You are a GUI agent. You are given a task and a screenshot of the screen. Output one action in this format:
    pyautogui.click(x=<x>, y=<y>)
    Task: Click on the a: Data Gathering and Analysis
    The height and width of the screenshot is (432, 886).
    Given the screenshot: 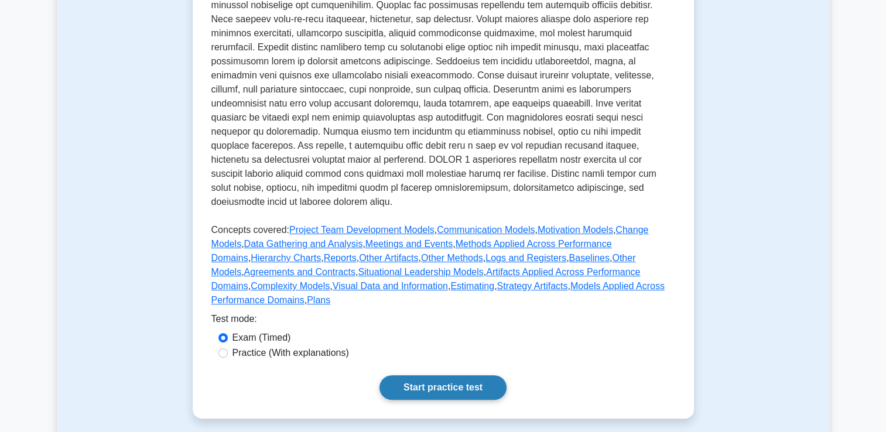 What is the action you would take?
    pyautogui.click(x=303, y=244)
    